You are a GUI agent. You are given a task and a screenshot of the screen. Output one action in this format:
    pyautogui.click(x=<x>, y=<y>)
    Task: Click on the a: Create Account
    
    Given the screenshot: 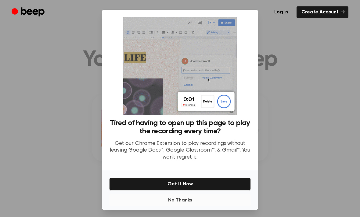 What is the action you would take?
    pyautogui.click(x=322, y=12)
    